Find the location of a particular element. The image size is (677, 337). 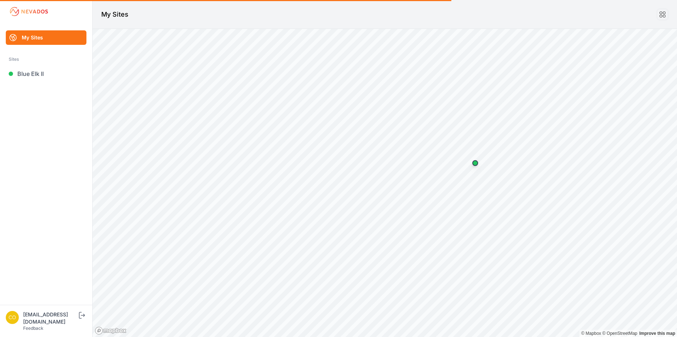

a: Feedback is located at coordinates (33, 328).